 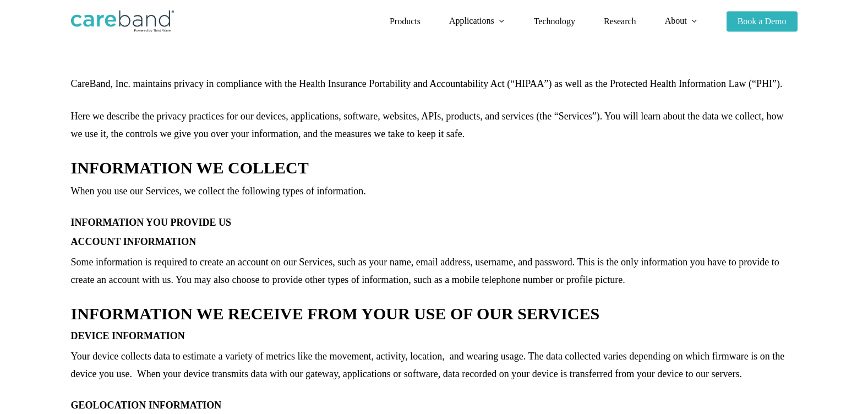 I want to click on p: Your device collects data to estimate a variety of metrics like the movement, activity, location,..., so click(x=435, y=372).